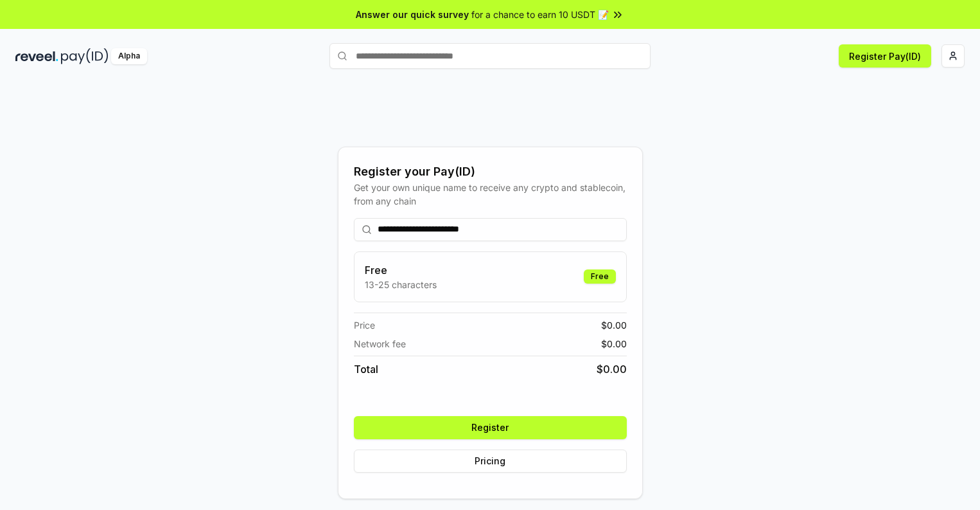 The height and width of the screenshot is (510, 980). Describe the element at coordinates (540, 14) in the screenshot. I see `span: for a chance to earn 10 USDT 📝` at that location.